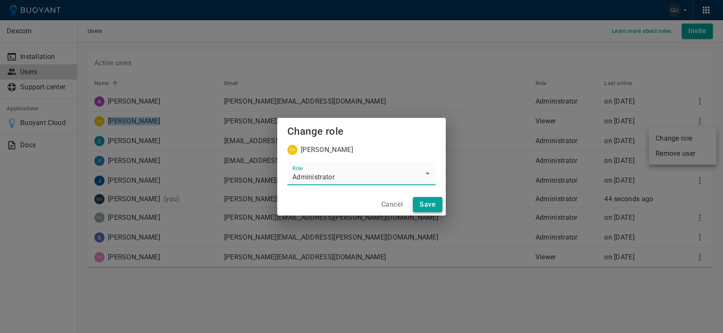 The image size is (723, 333). Describe the element at coordinates (362, 150) in the screenshot. I see `div: Carlos Audelo` at that location.